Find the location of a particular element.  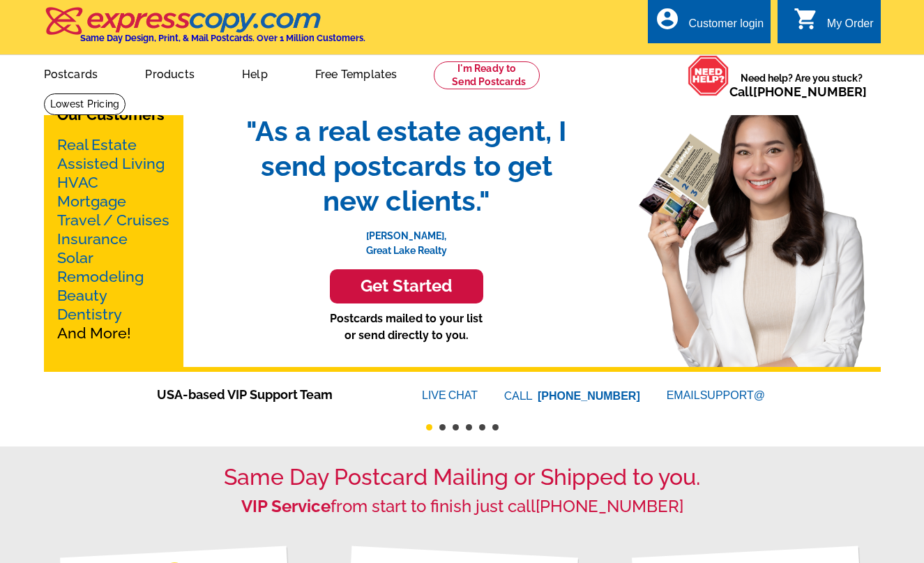

span: Call is located at coordinates (798, 91).